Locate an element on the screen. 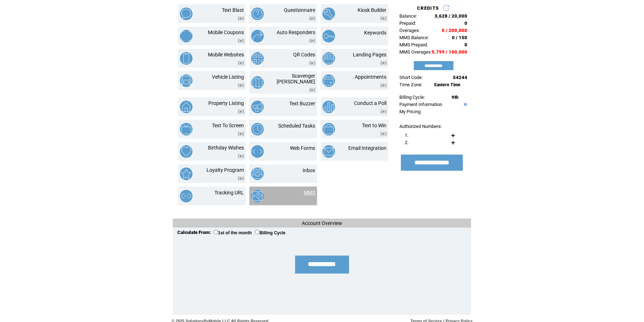 The height and width of the screenshot is (322, 644). input: 1st of the month is located at coordinates (216, 232).